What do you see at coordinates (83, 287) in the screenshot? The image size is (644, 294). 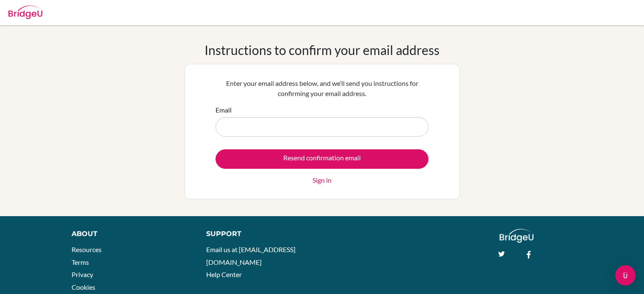 I see `a: Cookies` at bounding box center [83, 287].